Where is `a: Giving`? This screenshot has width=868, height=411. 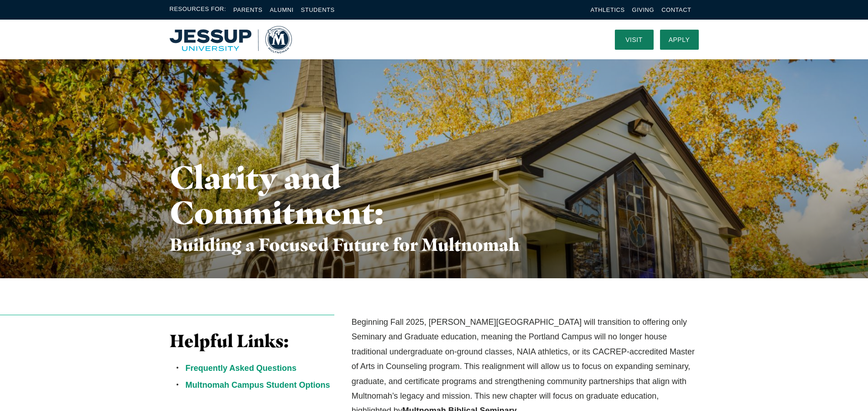
a: Giving is located at coordinates (643, 10).